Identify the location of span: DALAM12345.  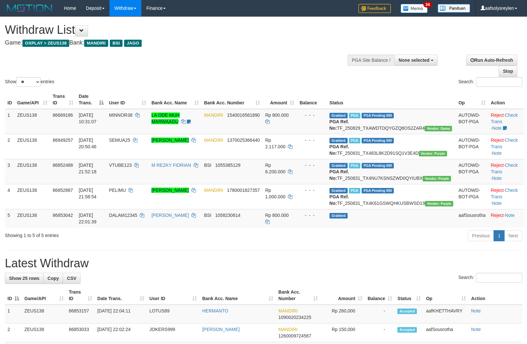
(123, 215).